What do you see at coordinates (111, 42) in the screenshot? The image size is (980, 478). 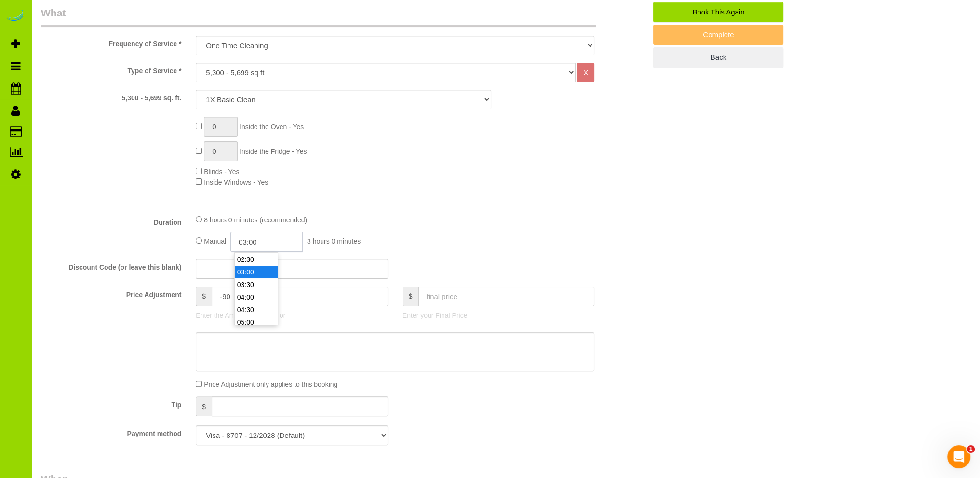 I see `label: Frequency of Service *` at bounding box center [111, 42].